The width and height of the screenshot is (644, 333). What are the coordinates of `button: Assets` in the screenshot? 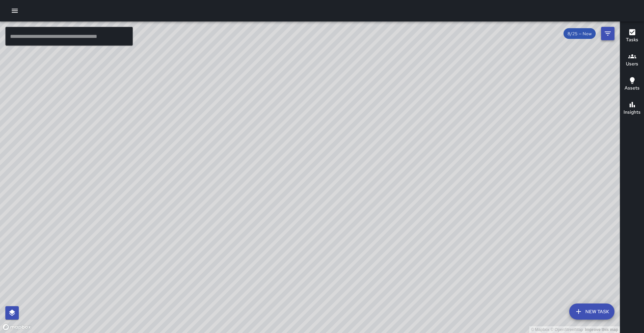 It's located at (631, 85).